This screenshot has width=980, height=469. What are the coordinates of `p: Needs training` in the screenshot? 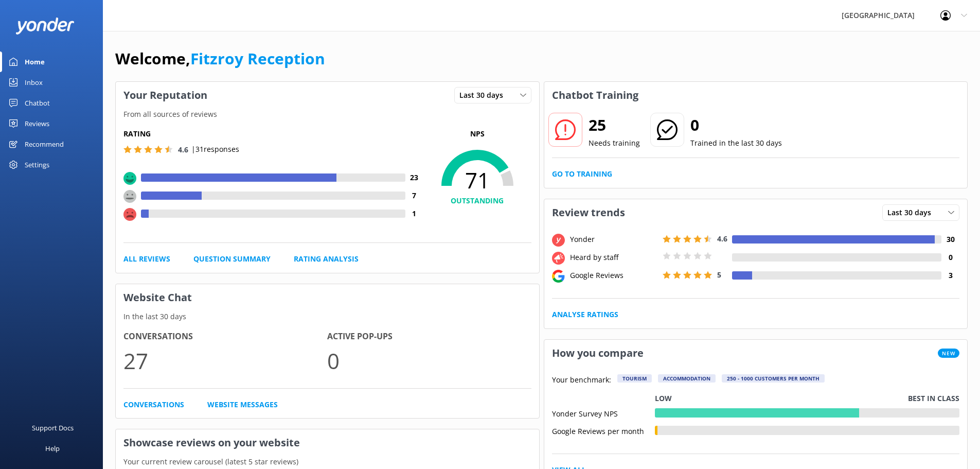 It's located at (614, 143).